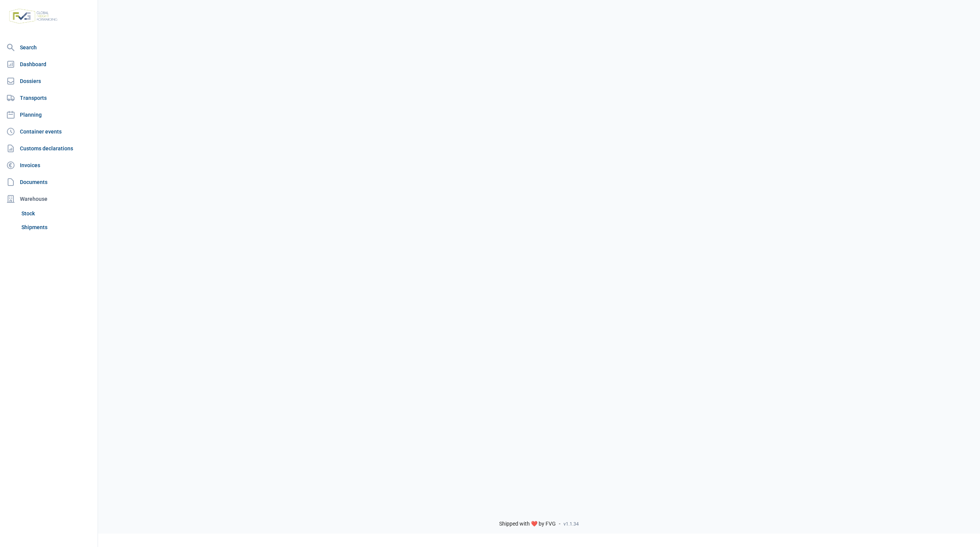  I want to click on a: Dashboard, so click(49, 65).